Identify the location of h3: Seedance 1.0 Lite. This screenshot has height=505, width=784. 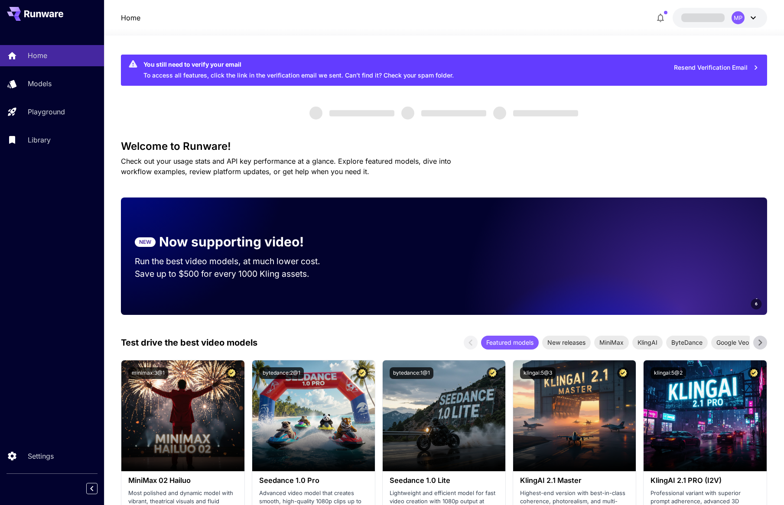
(444, 480).